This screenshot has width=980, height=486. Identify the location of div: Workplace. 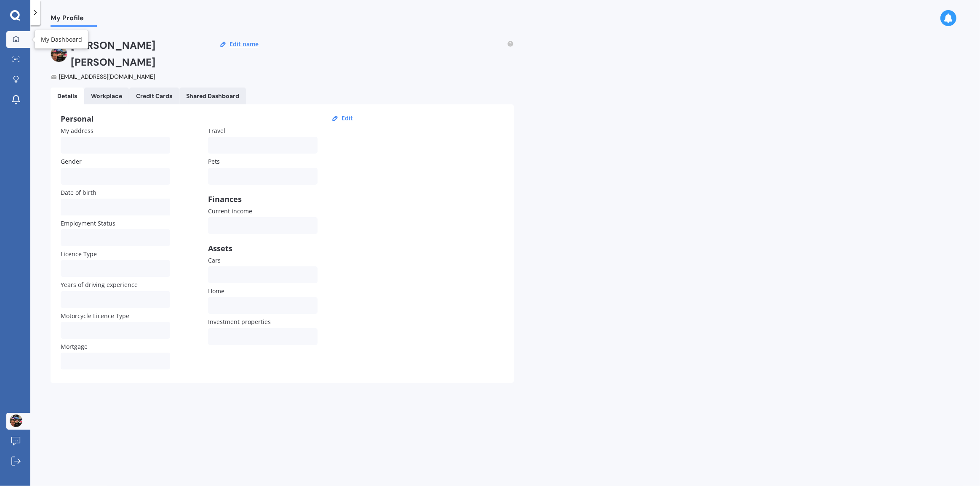
(107, 96).